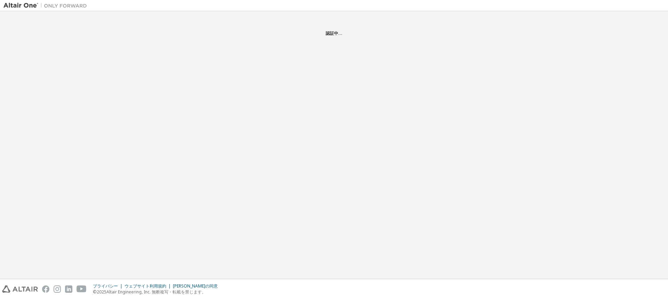 Image resolution: width=668 pixels, height=299 pixels. Describe the element at coordinates (20, 289) in the screenshot. I see `img: altair_logo.svg` at that location.